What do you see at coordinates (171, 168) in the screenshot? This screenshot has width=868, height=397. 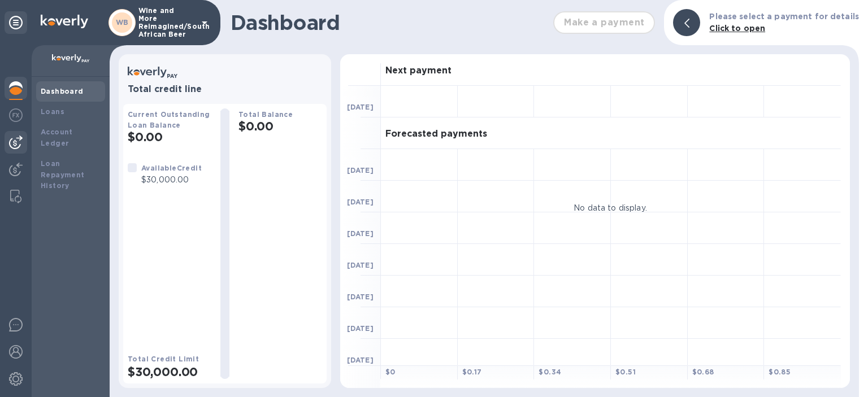 I see `b: Available Credit` at bounding box center [171, 168].